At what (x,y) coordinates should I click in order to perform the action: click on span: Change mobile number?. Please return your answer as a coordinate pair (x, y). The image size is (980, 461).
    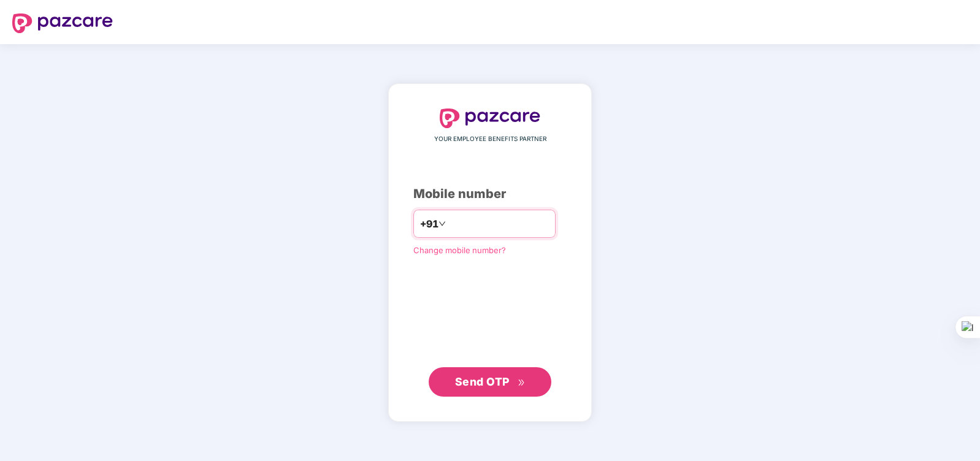
    Looking at the image, I should click on (459, 251).